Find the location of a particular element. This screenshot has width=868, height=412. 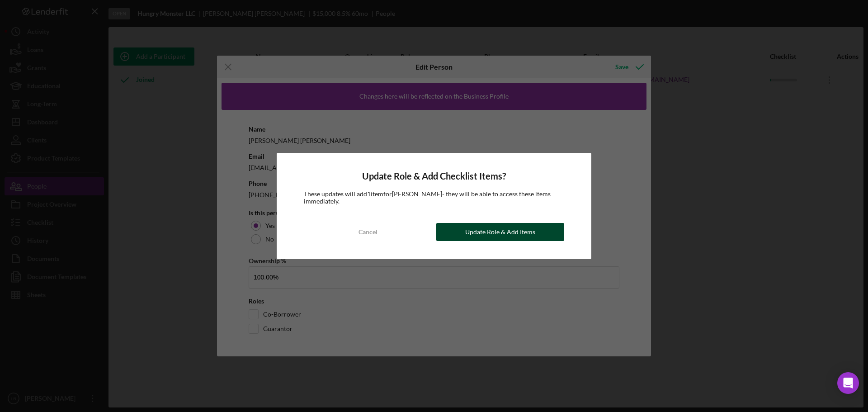

div: Open Intercom Messenger is located at coordinates (848, 383).